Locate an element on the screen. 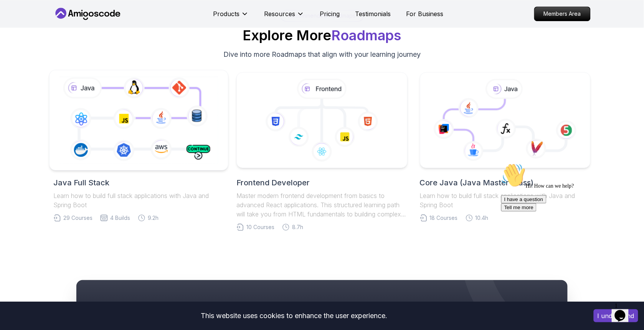  button: Tell me more is located at coordinates (21, 47).